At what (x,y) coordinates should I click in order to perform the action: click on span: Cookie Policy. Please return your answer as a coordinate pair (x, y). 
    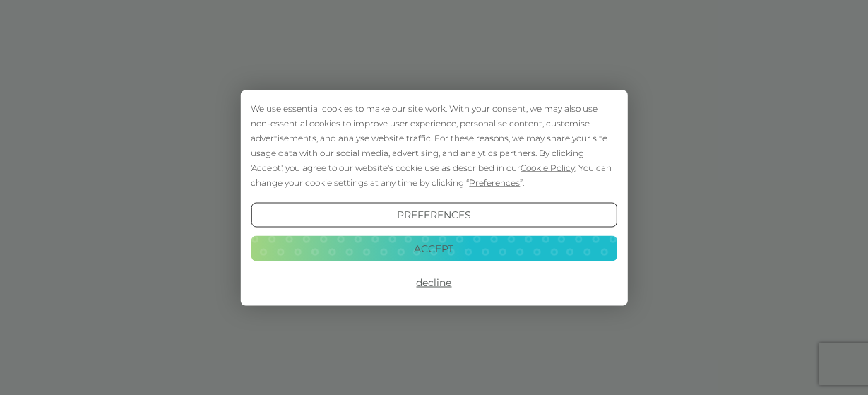
    Looking at the image, I should click on (547, 167).